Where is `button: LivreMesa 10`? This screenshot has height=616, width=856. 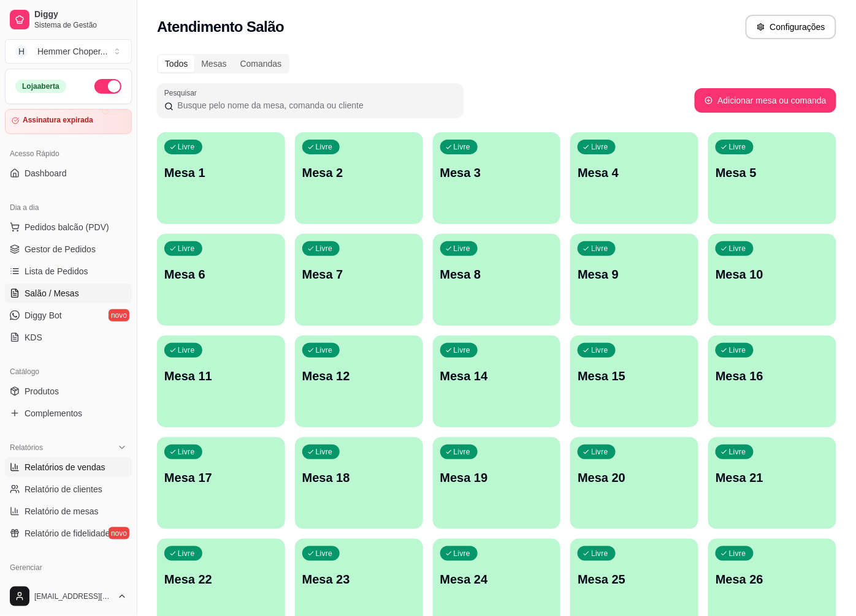 button: LivreMesa 10 is located at coordinates (772, 280).